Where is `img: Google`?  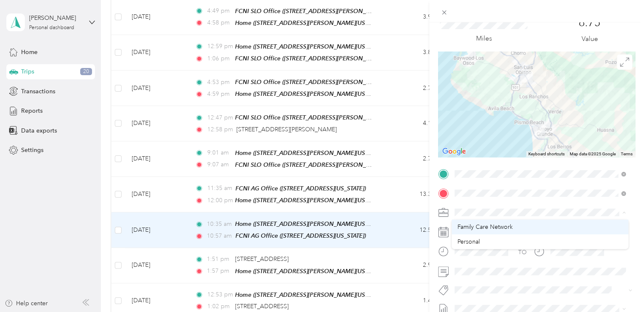
img: Google is located at coordinates (454, 152).